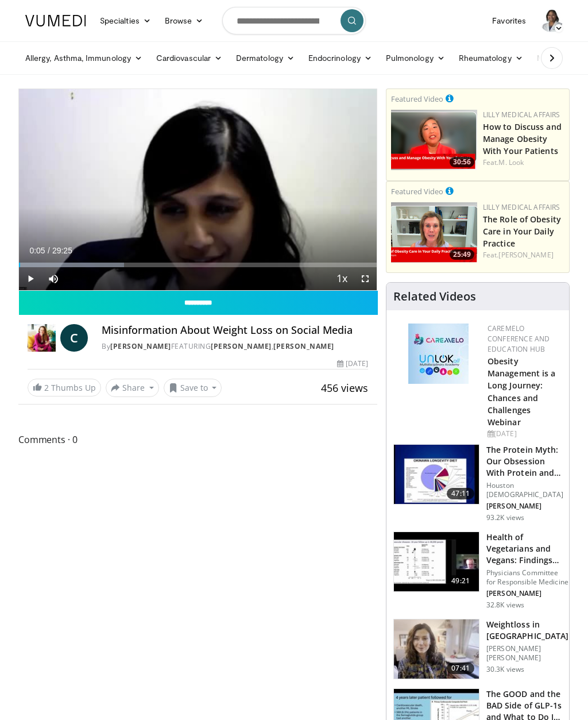 Image resolution: width=588 pixels, height=720 pixels. I want to click on a: How to Discuss and Manage Obesity With Your Patients, so click(521, 138).